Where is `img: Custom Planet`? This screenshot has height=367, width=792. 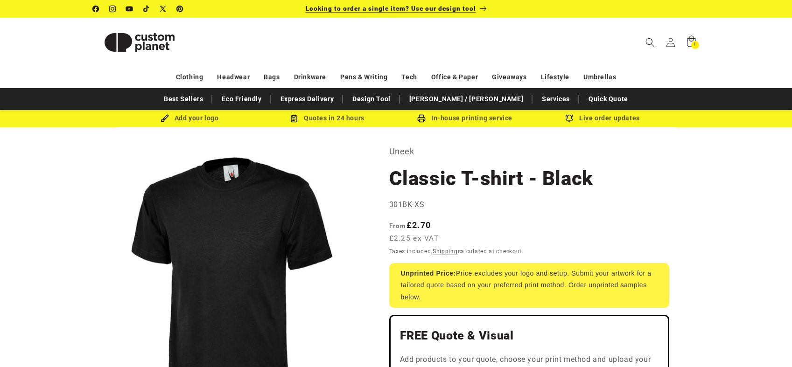
img: Custom Planet is located at coordinates (140, 42).